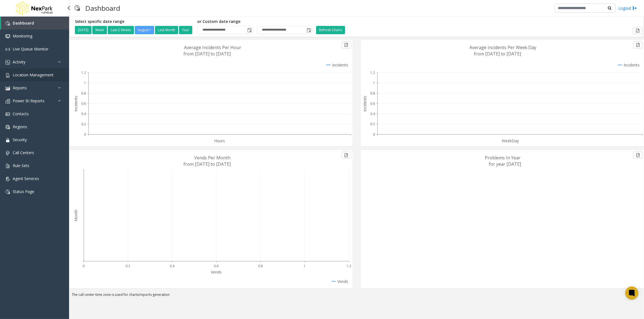 The image size is (644, 319). What do you see at coordinates (167, 30) in the screenshot?
I see `button: Last Month` at bounding box center [167, 30].